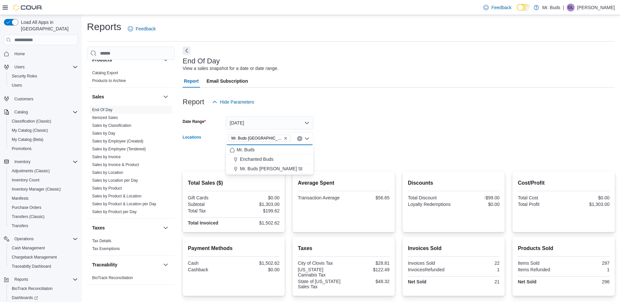 This screenshot has width=620, height=302. What do you see at coordinates (343, 248) in the screenshot?
I see `h2: Taxes` at bounding box center [343, 248].